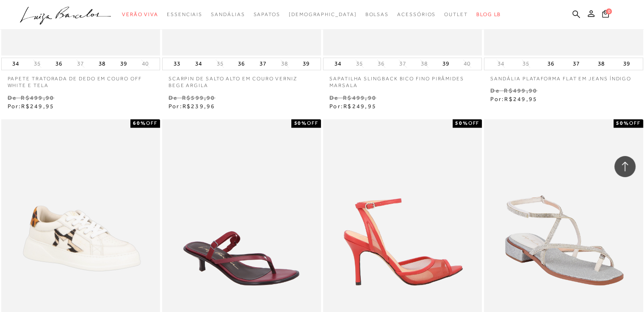 The width and height of the screenshot is (644, 312). I want to click on strong: 60%, so click(140, 123).